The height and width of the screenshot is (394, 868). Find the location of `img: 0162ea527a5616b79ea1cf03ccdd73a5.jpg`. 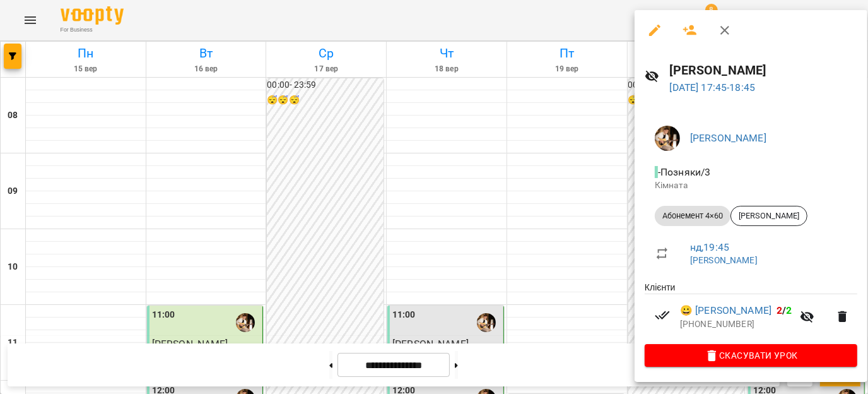

img: 0162ea527a5616b79ea1cf03ccdd73a5.jpg is located at coordinates (668, 138).